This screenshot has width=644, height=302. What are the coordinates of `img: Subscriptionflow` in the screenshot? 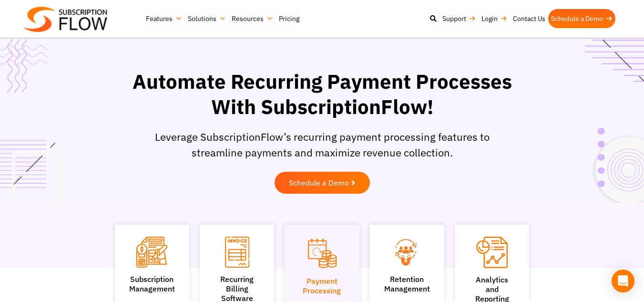 It's located at (65, 19).